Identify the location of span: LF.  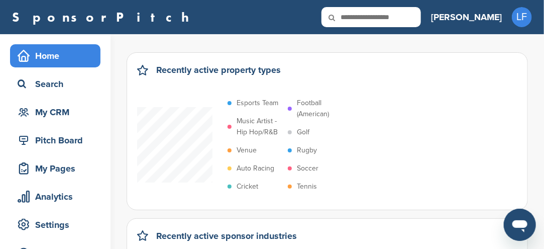
(522, 17).